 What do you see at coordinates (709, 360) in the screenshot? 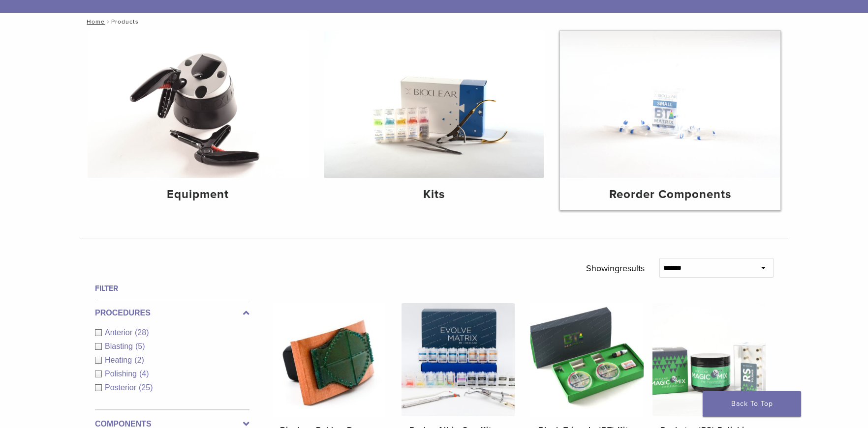
I see `img: Rockstar (RS) Polishing Kit` at bounding box center [709, 360].